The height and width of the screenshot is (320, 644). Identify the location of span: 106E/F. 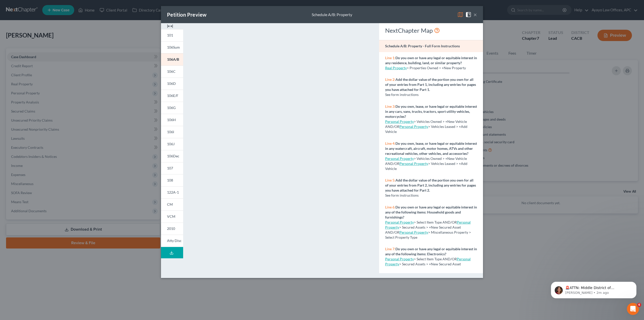
(173, 96).